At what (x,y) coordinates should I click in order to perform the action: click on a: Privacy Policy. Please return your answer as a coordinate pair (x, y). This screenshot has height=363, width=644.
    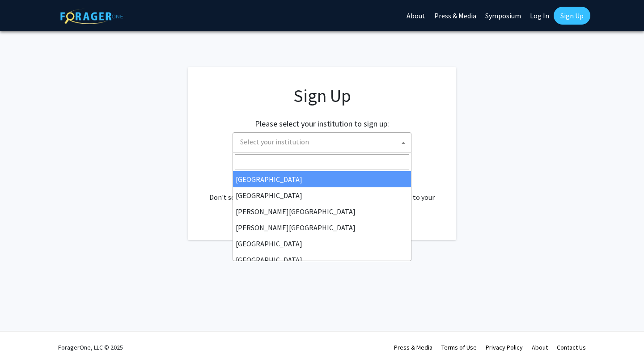
    Looking at the image, I should click on (504, 347).